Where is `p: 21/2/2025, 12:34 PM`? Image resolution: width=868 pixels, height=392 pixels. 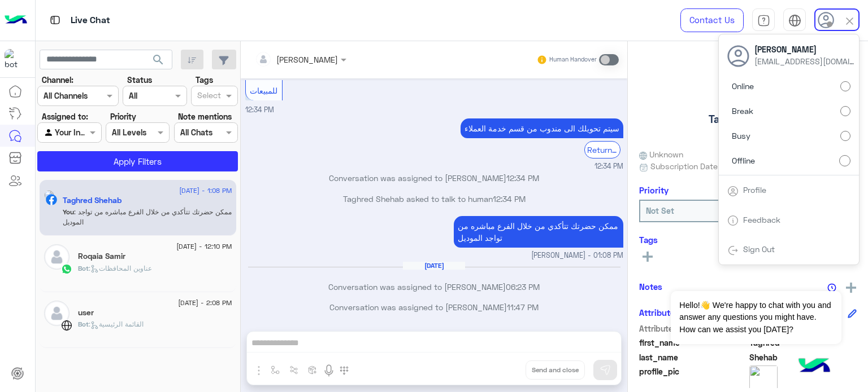
p: 21/2/2025, 12:34 PM is located at coordinates (541, 128).